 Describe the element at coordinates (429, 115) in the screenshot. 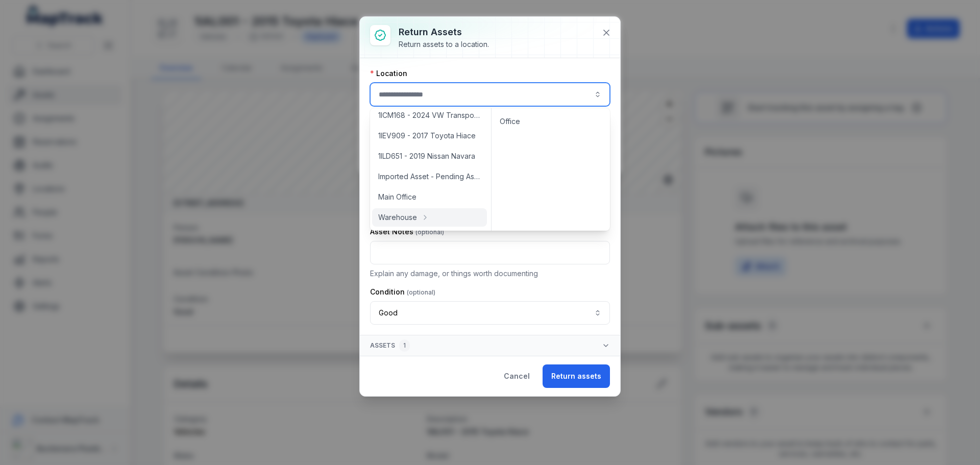

I see `span: 1ICM168 - 2024 VW Transporter` at that location.